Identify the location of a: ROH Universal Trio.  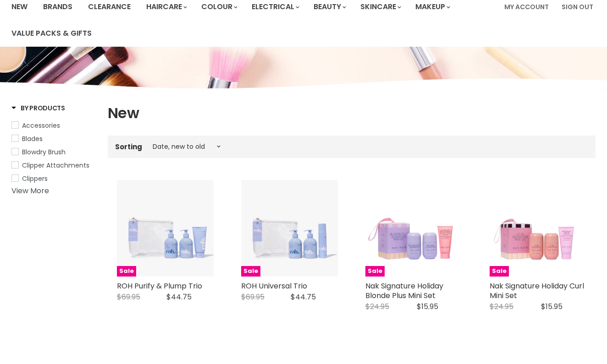
(274, 286).